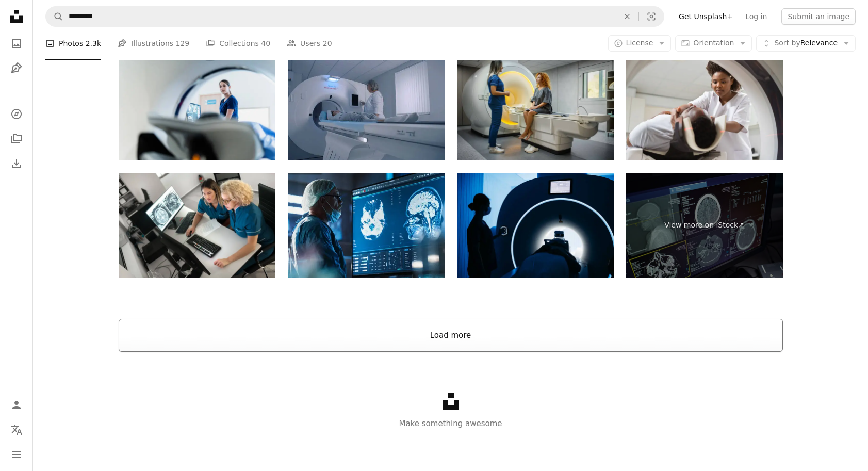  Describe the element at coordinates (704, 224) in the screenshot. I see `a: View more on iStock↗` at that location.